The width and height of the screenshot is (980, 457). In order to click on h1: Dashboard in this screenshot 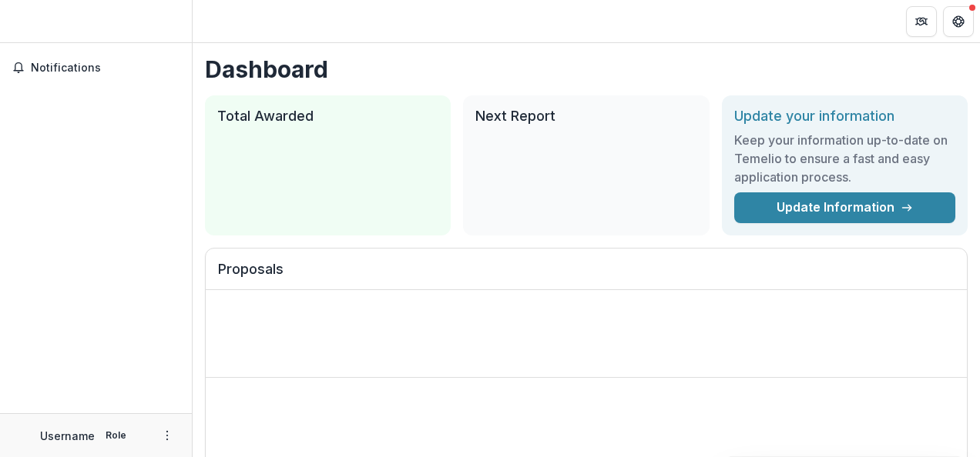, I will do `click(586, 69)`.